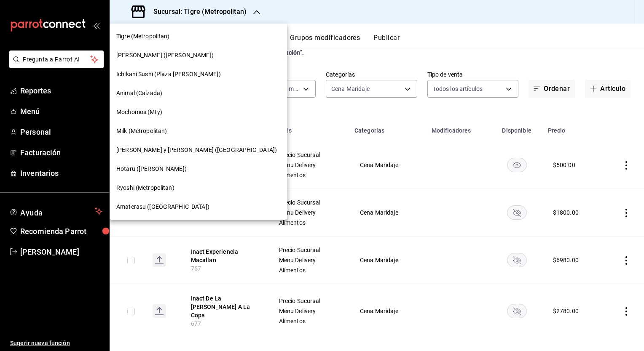 The image size is (644, 351). What do you see at coordinates (198, 93) in the screenshot?
I see `div: Animal (Calzada)` at bounding box center [198, 93].